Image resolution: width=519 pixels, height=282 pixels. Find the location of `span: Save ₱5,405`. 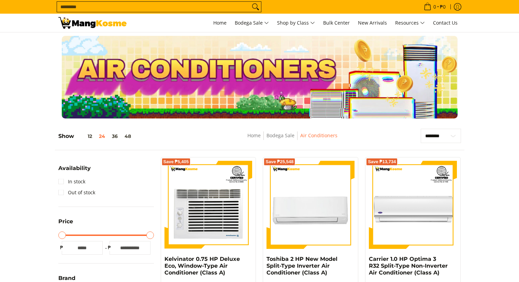

span: Save ₱5,405 is located at coordinates (176, 162).